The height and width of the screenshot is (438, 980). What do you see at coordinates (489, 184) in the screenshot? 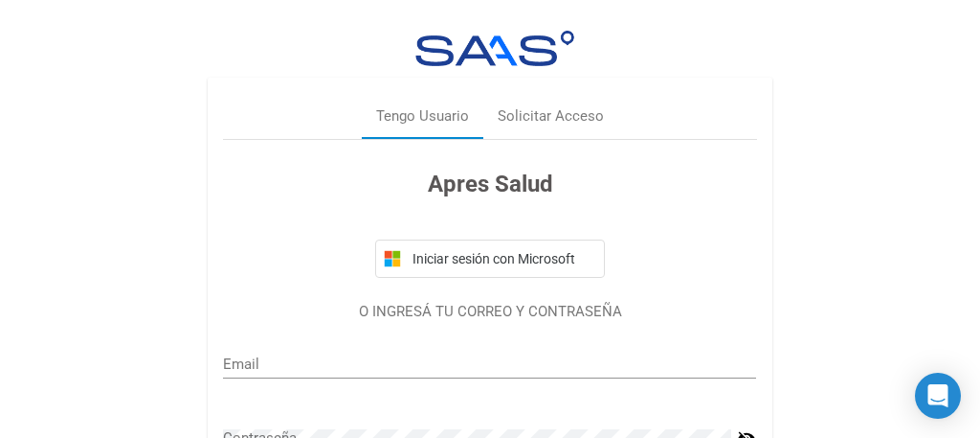
I see `h3: Apres Salud` at bounding box center [489, 184].